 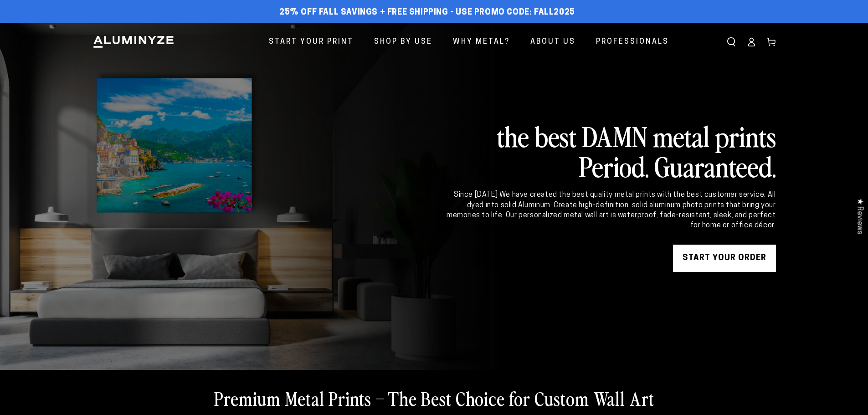 What do you see at coordinates (311, 42) in the screenshot?
I see `span: Start Your Print` at bounding box center [311, 42].